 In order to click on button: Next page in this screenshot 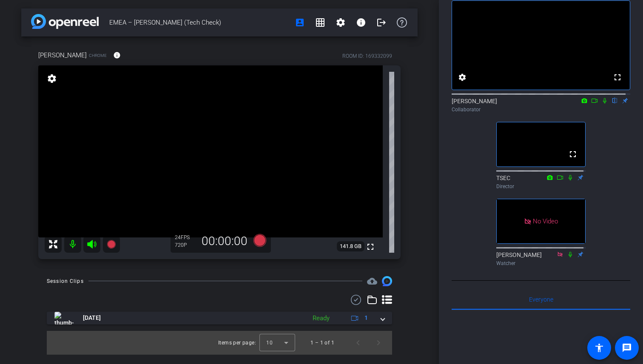, I will do `click(379, 343)`.